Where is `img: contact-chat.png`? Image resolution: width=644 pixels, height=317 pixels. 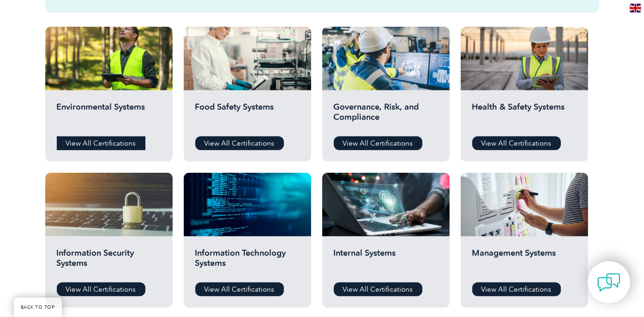 img: contact-chat.png is located at coordinates (609, 283).